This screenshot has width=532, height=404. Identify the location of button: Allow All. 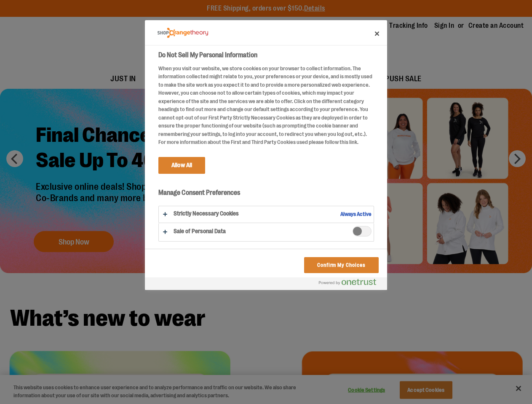
(181, 165).